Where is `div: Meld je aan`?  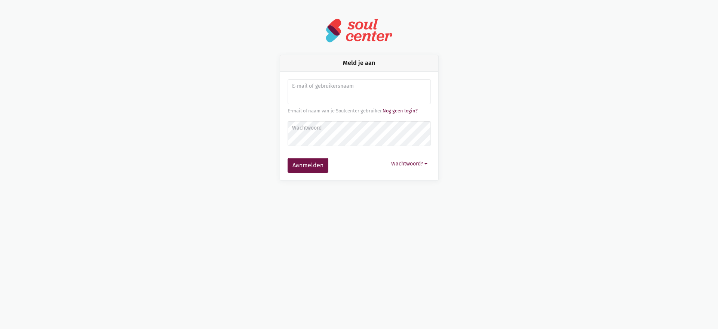
div: Meld je aan is located at coordinates (359, 63).